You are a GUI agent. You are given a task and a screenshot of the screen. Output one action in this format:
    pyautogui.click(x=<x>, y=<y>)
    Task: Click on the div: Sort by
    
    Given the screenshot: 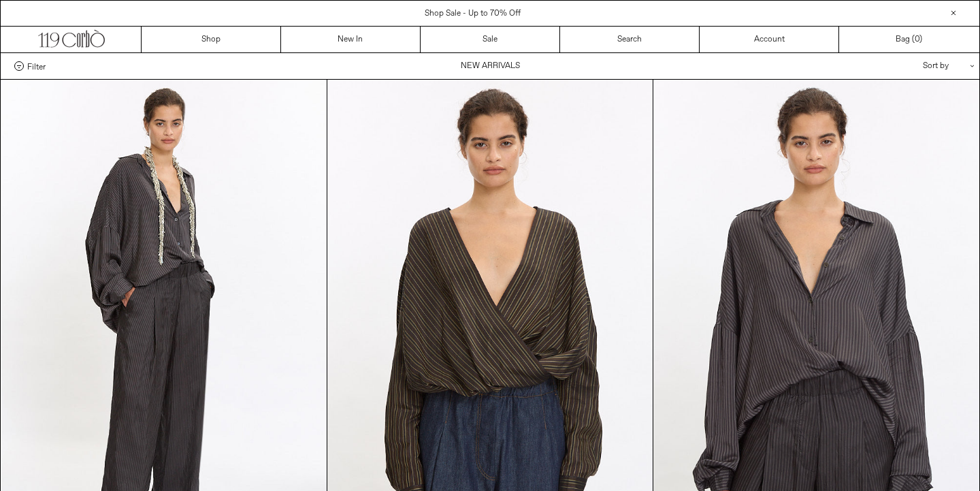 What is the action you would take?
    pyautogui.click(x=905, y=66)
    